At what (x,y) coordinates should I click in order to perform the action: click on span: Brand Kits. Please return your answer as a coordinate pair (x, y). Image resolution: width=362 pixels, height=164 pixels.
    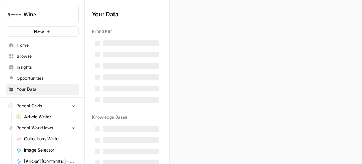
    Looking at the image, I should click on (102, 31).